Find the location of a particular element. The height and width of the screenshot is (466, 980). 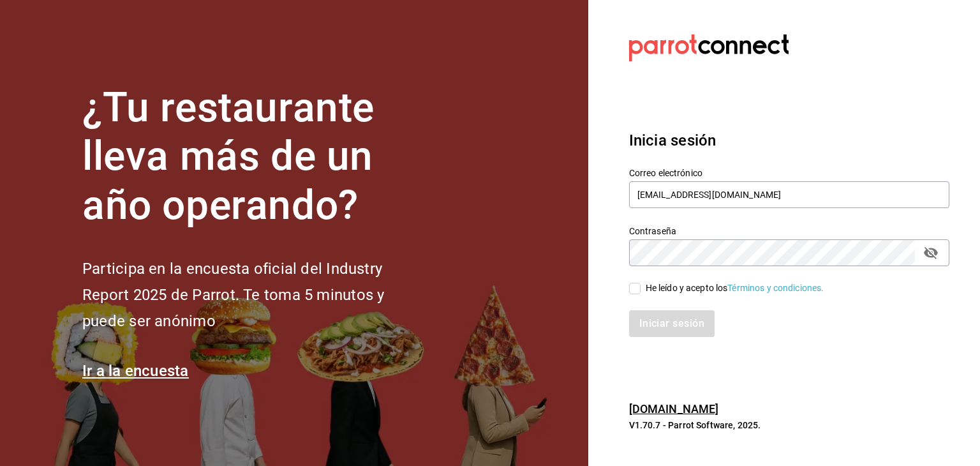

h1: ¿Tu restaurante lleva más de un año operando? is located at coordinates (255, 157).